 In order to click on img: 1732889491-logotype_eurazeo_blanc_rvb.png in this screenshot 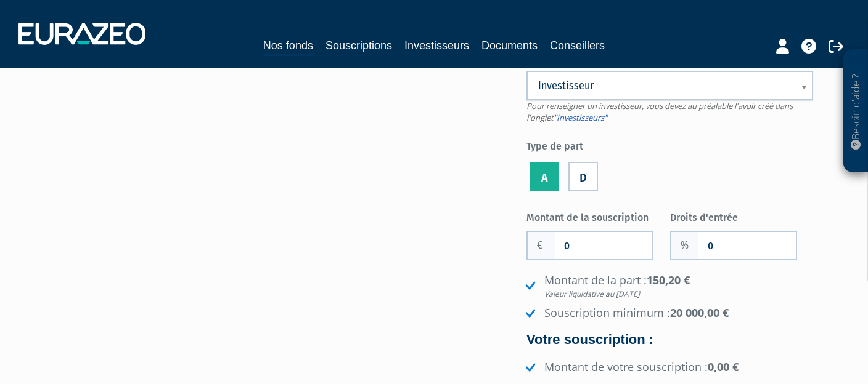, I will do `click(82, 34)`.